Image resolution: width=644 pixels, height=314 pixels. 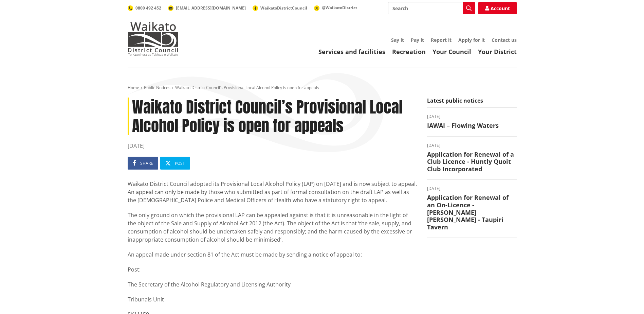 I want to click on h3: IAWAI – Flowing Waters, so click(x=472, y=125).